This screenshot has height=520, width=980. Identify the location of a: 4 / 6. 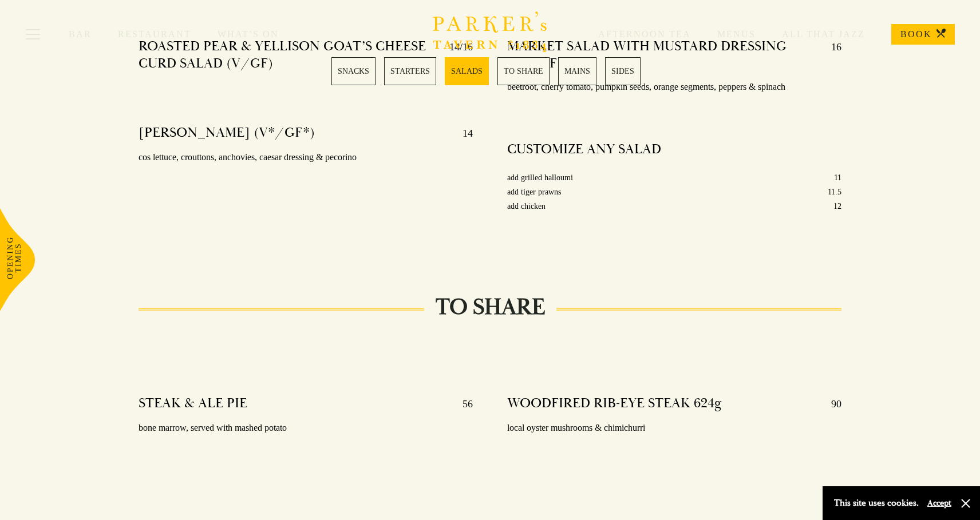
(523, 71).